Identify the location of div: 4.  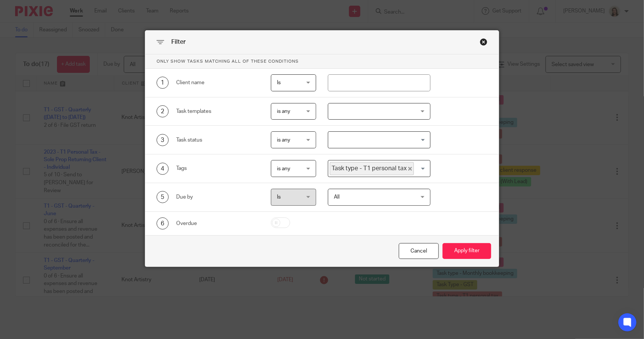
(162, 169).